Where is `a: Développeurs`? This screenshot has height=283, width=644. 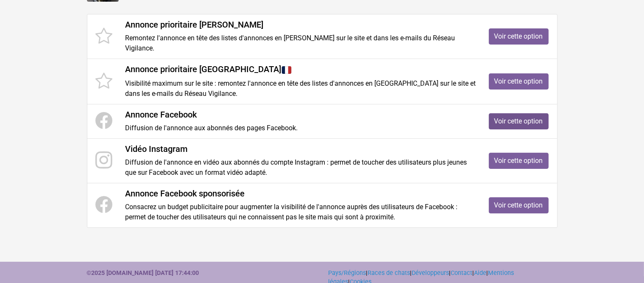
a: Développeurs is located at coordinates (431, 273).